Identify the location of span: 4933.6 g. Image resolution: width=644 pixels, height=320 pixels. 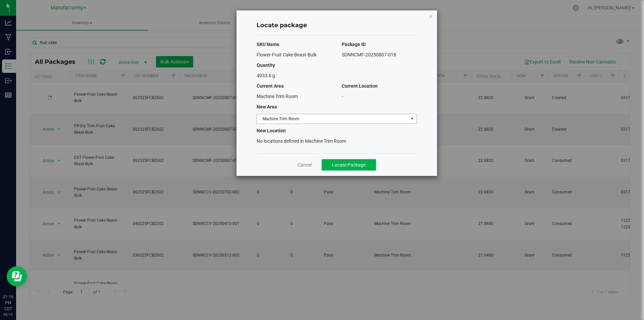
(266, 76).